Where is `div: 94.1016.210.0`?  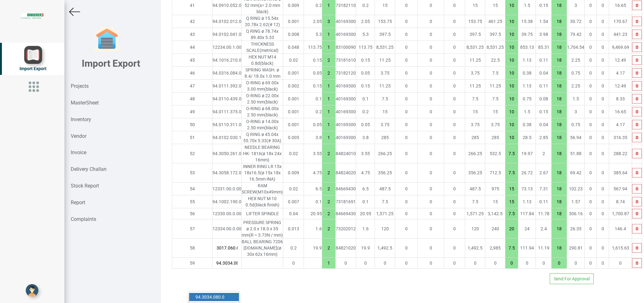
div: 94.1016.210.0 is located at coordinates (227, 60).